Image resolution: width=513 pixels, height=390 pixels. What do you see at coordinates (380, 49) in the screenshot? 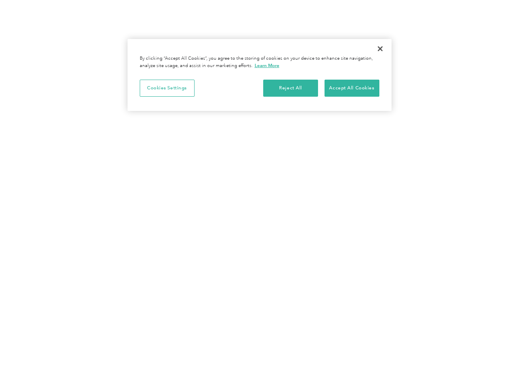
I see `button: Close` at bounding box center [380, 49].